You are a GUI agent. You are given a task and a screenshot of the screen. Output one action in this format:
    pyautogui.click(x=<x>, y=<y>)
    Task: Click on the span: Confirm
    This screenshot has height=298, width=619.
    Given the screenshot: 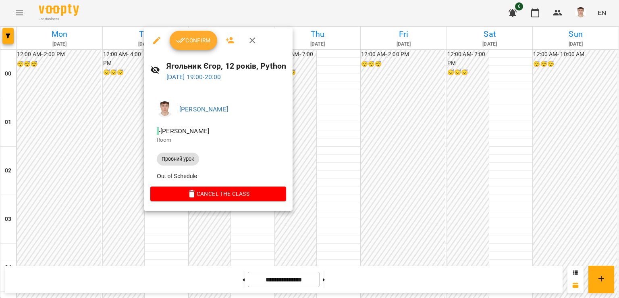 What is the action you would take?
    pyautogui.click(x=194, y=40)
    